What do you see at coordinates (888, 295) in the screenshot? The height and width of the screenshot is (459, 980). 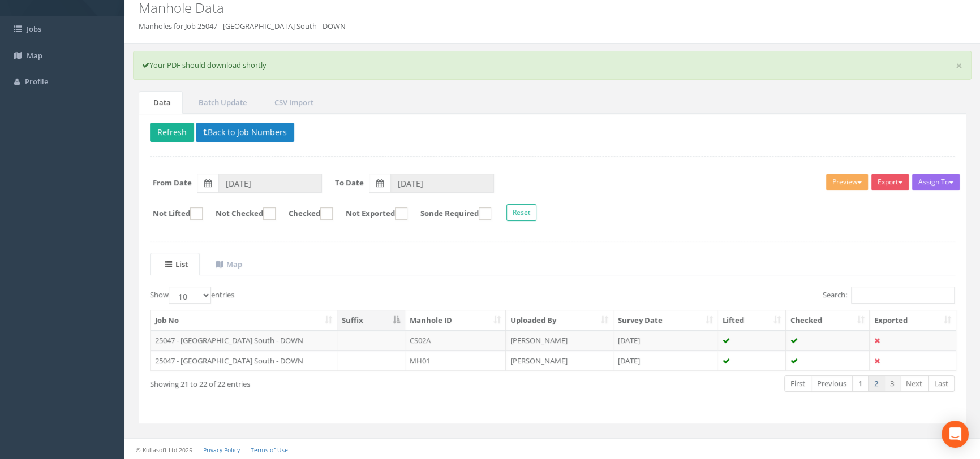 I see `label: Search:` at bounding box center [888, 295].